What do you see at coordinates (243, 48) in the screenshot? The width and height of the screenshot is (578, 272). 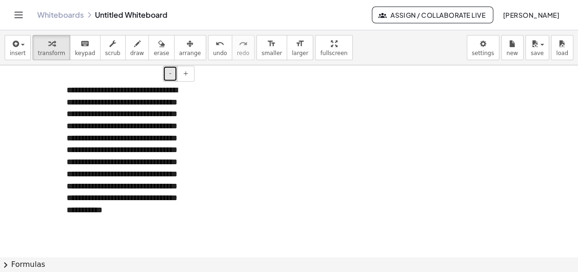 I see `button: redoredo` at bounding box center [243, 48].